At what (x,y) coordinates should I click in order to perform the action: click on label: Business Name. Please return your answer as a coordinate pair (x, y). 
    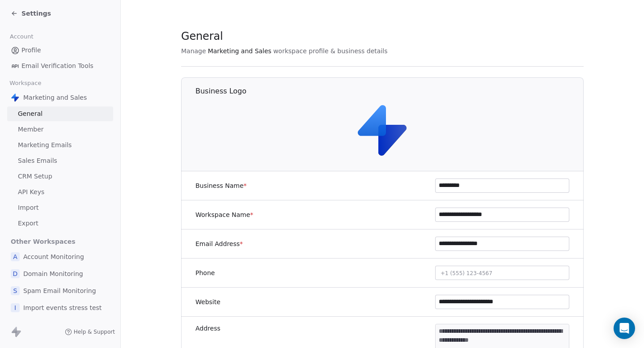
    Looking at the image, I should click on (221, 186).